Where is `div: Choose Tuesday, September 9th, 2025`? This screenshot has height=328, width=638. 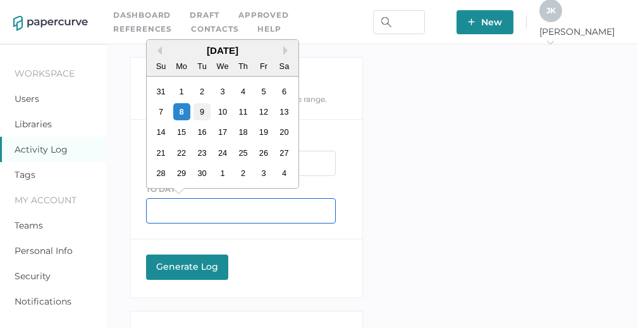 div: Choose Tuesday, September 9th, 2025 is located at coordinates (202, 111).